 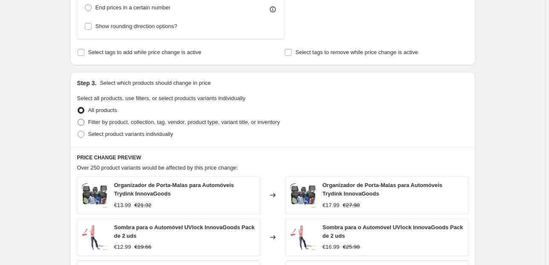 What do you see at coordinates (351, 247) in the screenshot?
I see `strike: €25.98` at bounding box center [351, 247].